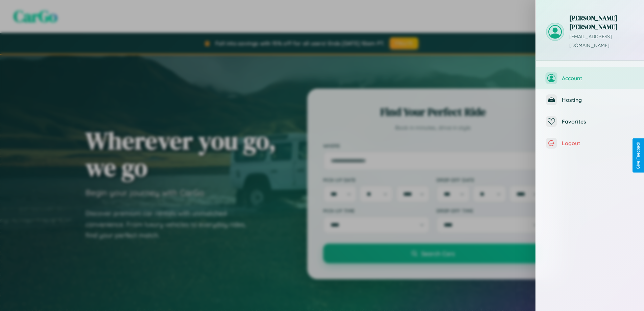  Describe the element at coordinates (590, 100) in the screenshot. I see `button: Hosting` at that location.